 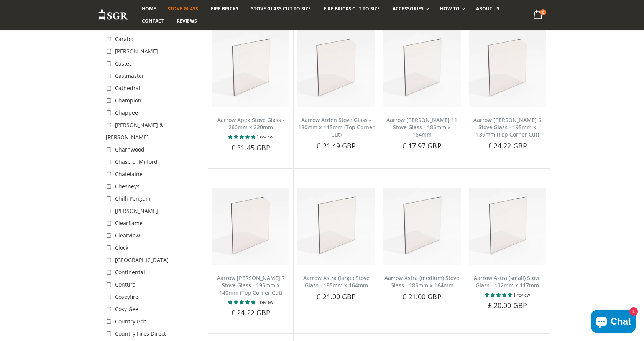 I want to click on span: Fire Bricks Cut To Size, so click(x=352, y=9).